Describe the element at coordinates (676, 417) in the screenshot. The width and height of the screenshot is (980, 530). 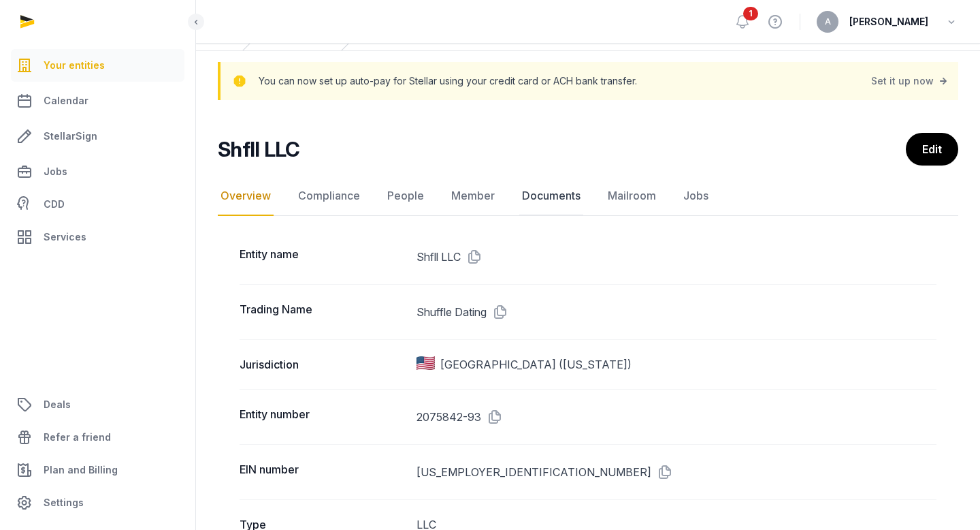
I see `dd: 2075842-93` at that location.